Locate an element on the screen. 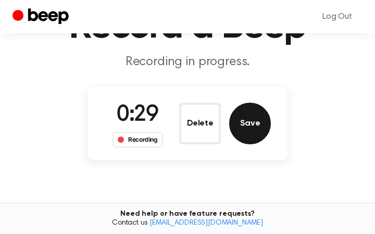  p: Recording in progress. is located at coordinates (187, 62).